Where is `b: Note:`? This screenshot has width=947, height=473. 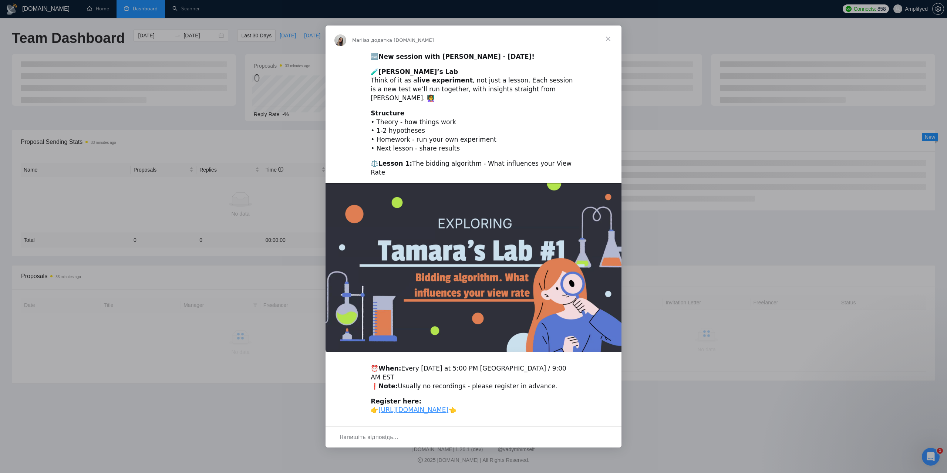 b: Note: is located at coordinates (388, 386).